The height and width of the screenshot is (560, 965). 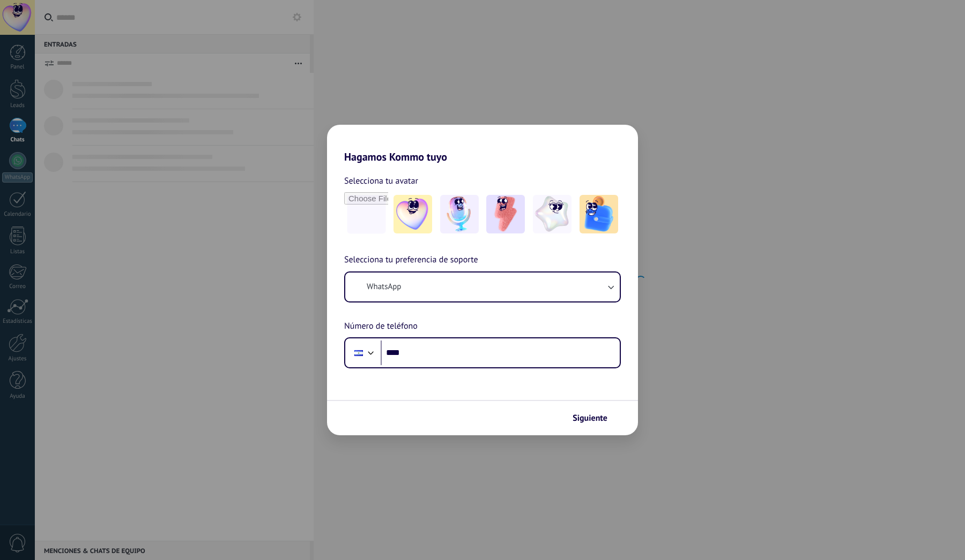 I want to click on img: -5.jpeg, so click(x=599, y=214).